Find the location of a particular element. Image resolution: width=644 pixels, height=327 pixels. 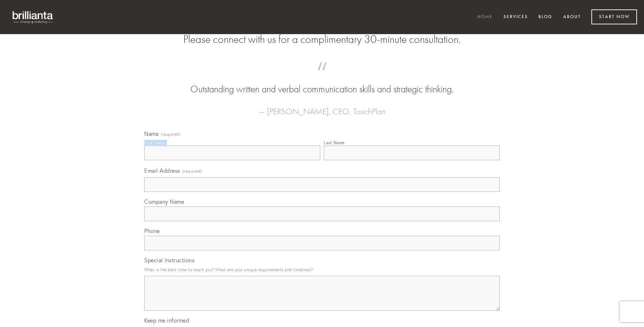

span: Name is located at coordinates (151, 134).